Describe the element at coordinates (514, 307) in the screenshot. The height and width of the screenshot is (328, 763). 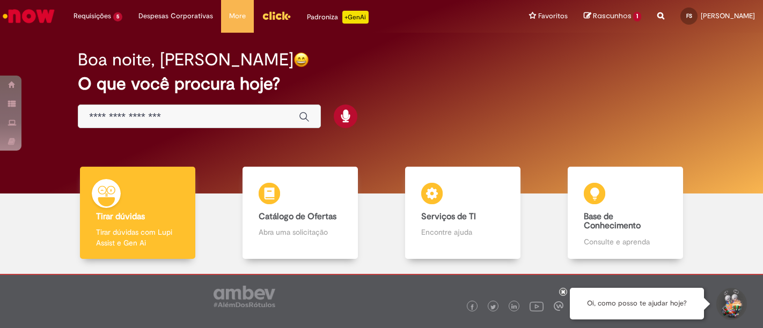
I see `img: logo_footer_linkedin.png` at that location.